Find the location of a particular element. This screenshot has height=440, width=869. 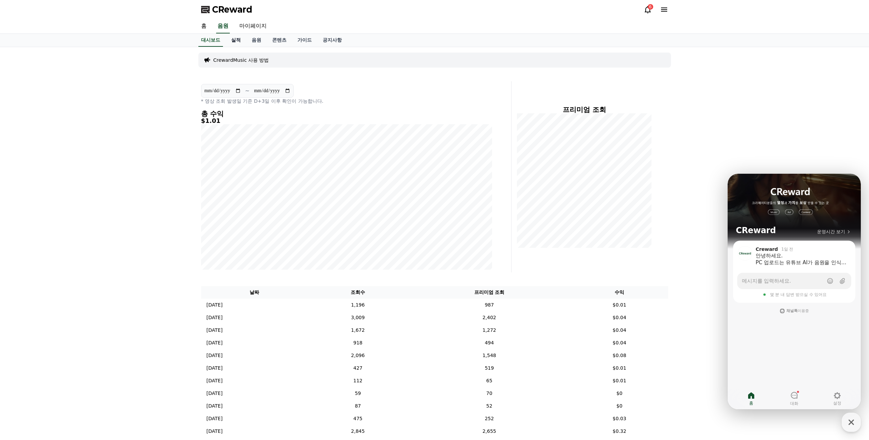

th: 프리미엄 조회 is located at coordinates (489, 292).